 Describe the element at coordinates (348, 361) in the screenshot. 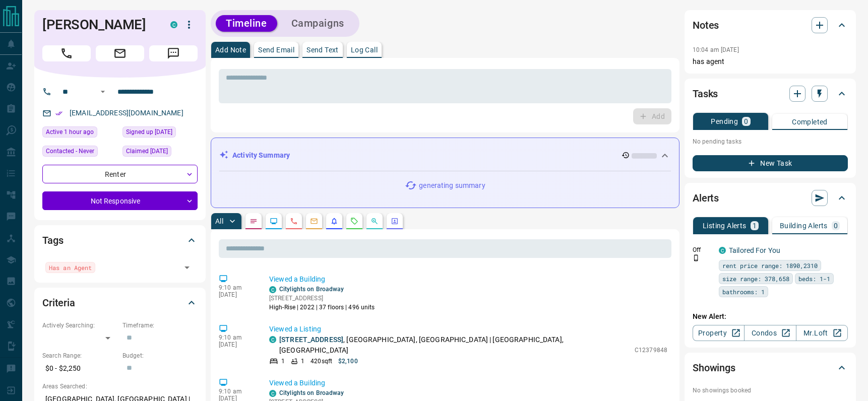

I see `p: $2,100` at that location.